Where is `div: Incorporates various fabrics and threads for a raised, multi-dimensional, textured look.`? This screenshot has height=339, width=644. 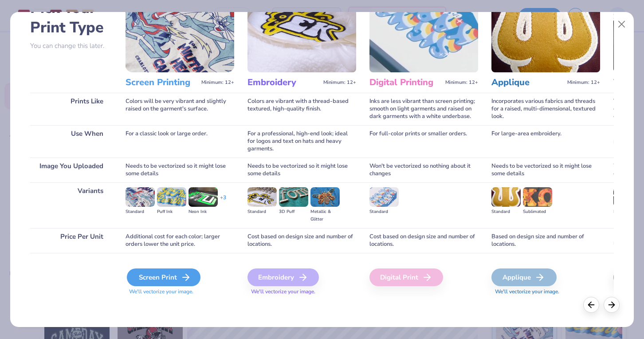 div: Incorporates various fabrics and threads for a raised, multi-dimensional, textured look. is located at coordinates (545, 109).